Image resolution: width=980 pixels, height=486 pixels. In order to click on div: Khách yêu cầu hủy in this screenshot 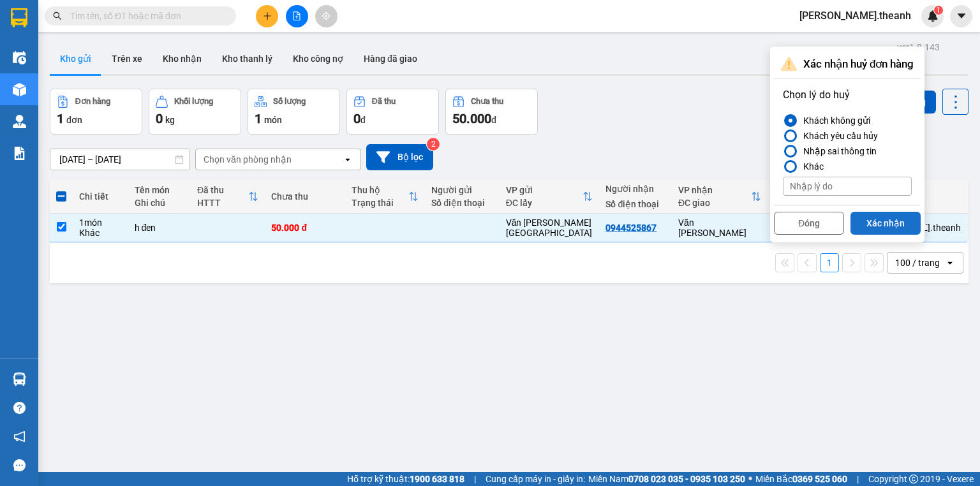, I will do `click(838, 136)`.